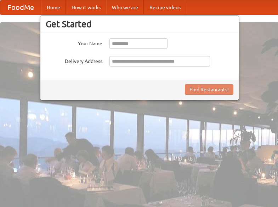 This screenshot has height=207, width=278. I want to click on button: Find Restaurants!, so click(209, 90).